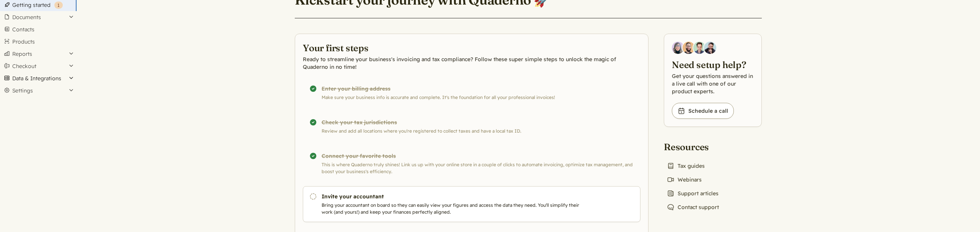 The image size is (980, 232). I want to click on p: Get your questions answered in a live call with one of our product experts., so click(713, 84).